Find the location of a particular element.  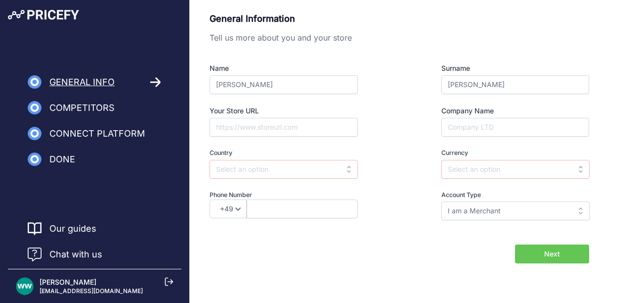

span: Done is located at coordinates (62, 160).